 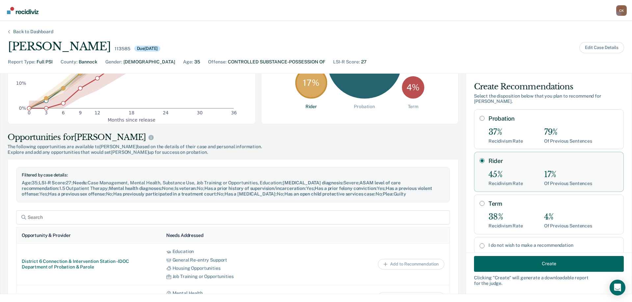 What do you see at coordinates (411, 264) in the screenshot?
I see `button: Add to Recommendation` at bounding box center [411, 264].